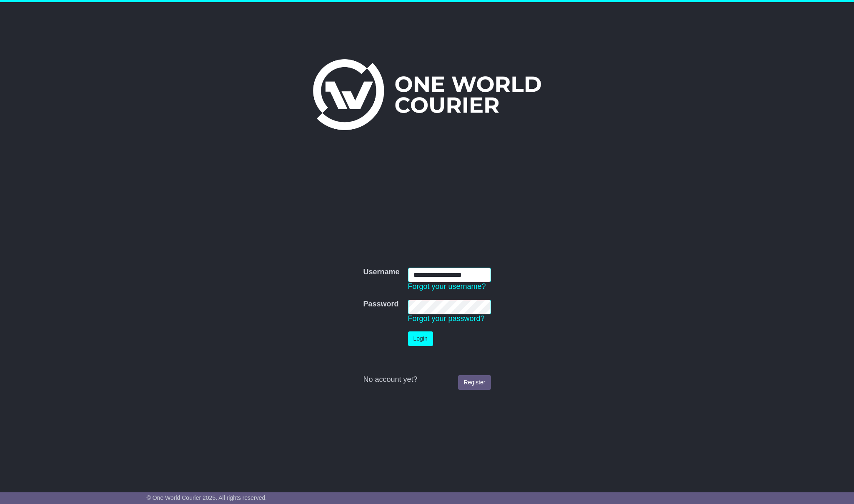 Image resolution: width=854 pixels, height=504 pixels. I want to click on a: Forgot your username?, so click(447, 287).